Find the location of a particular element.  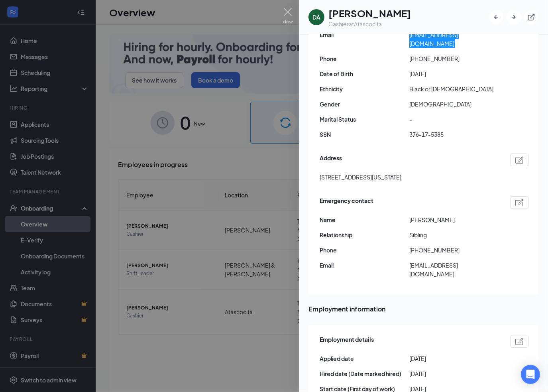

span: Relationship is located at coordinates (365, 235).